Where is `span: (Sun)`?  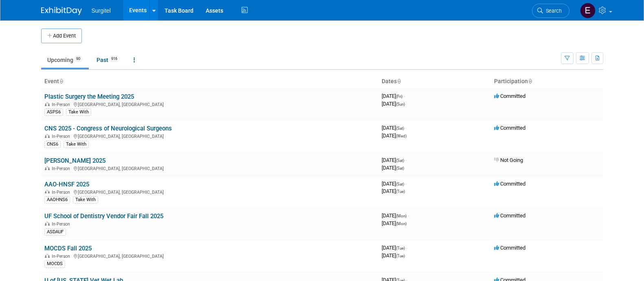 span: (Sun) is located at coordinates (401, 104).